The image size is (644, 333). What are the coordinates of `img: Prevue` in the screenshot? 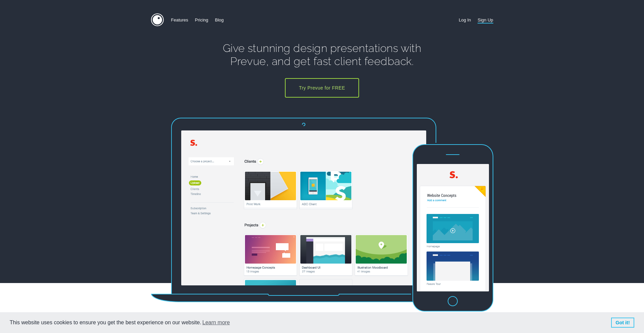 It's located at (157, 20).